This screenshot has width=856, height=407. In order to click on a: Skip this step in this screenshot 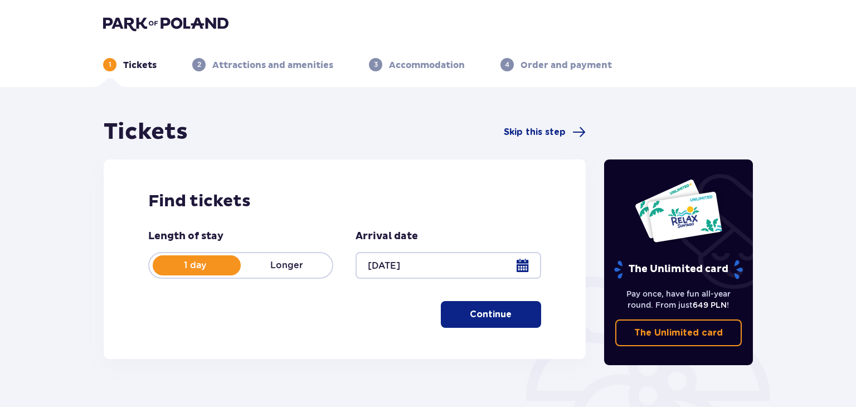, I will do `click(545, 132)`.